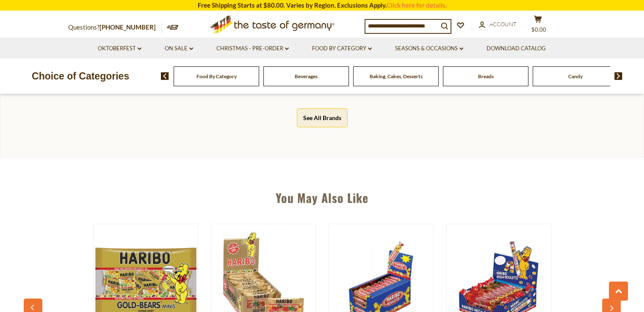 The height and width of the screenshot is (312, 644). Describe the element at coordinates (516, 49) in the screenshot. I see `a: Download Catalog` at that location.